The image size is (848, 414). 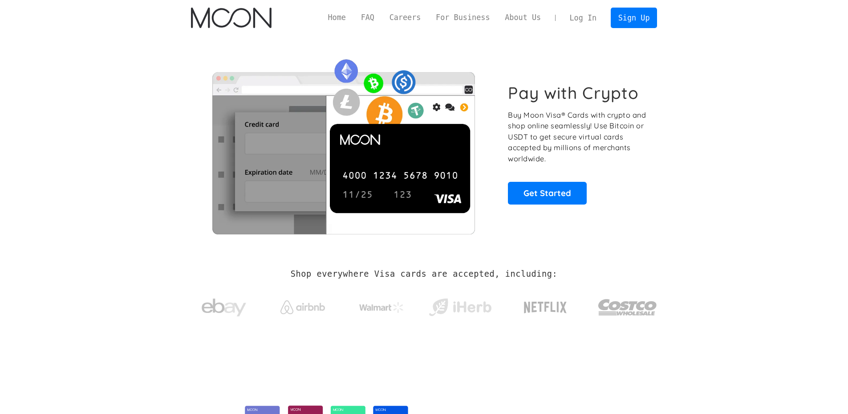 What do you see at coordinates (303, 307) in the screenshot?
I see `img: Airbnb` at bounding box center [303, 307].